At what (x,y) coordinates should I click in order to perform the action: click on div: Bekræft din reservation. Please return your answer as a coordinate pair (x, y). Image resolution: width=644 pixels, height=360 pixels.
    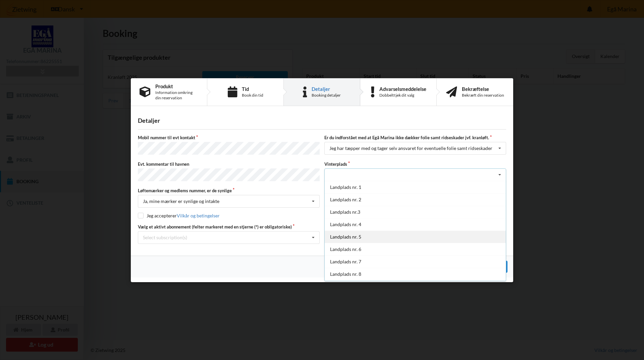
    Looking at the image, I should click on (483, 95).